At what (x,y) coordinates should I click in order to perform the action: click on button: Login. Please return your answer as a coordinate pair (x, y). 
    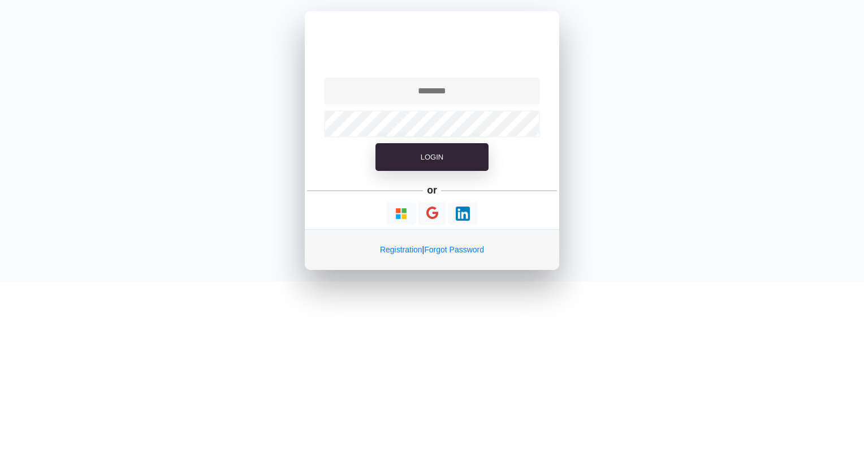
    Looking at the image, I should click on (432, 157).